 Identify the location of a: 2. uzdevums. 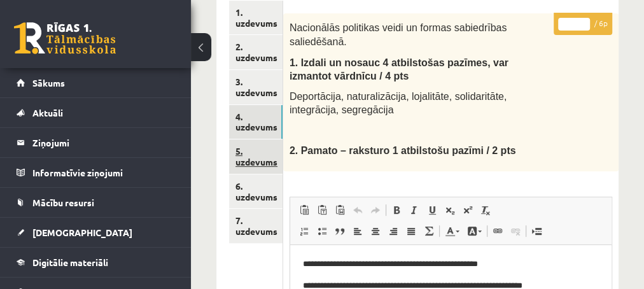
(256, 52).